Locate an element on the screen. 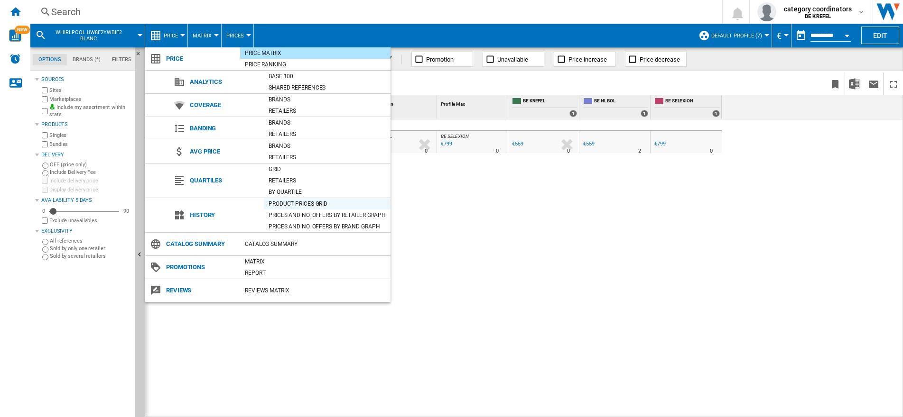  span: Reviews is located at coordinates (201, 291).